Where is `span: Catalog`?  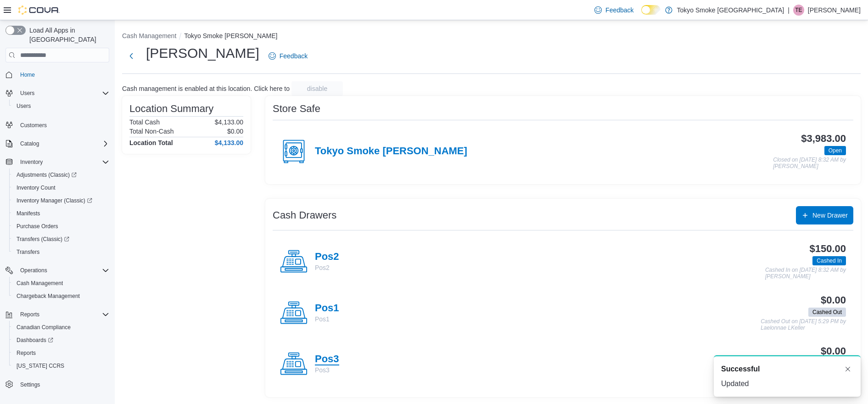 span: Catalog is located at coordinates (29, 143).